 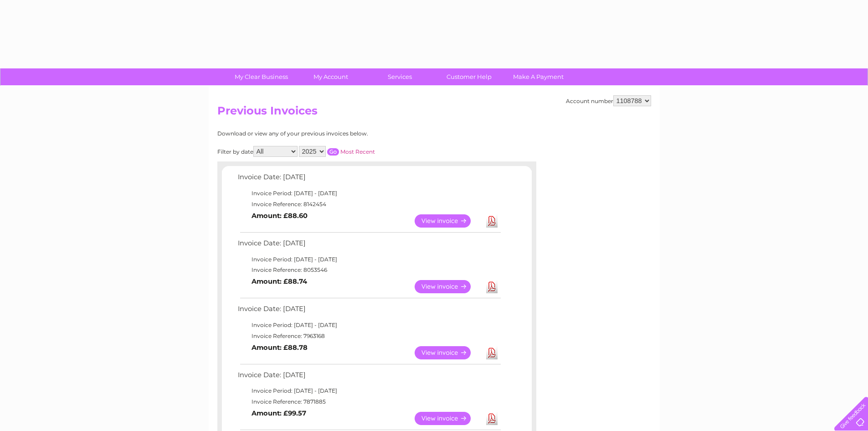 What do you see at coordinates (279, 347) in the screenshot?
I see `b: Amount: £88.78` at bounding box center [279, 347].